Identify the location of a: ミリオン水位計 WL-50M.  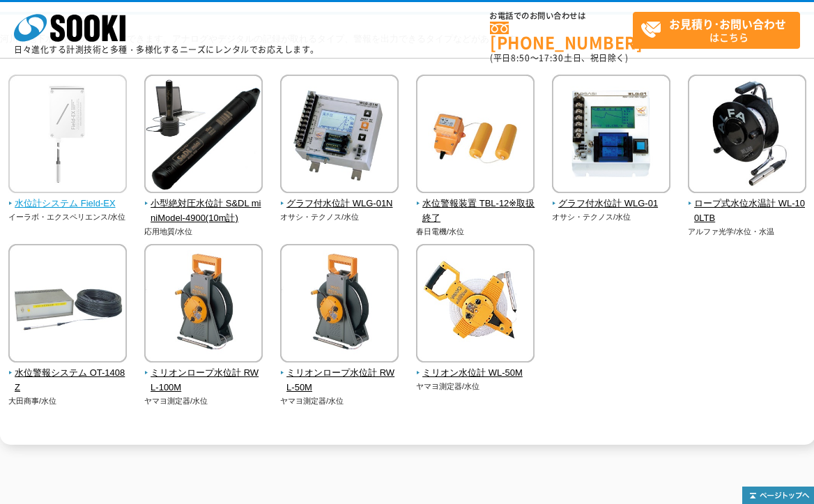
(475, 367).